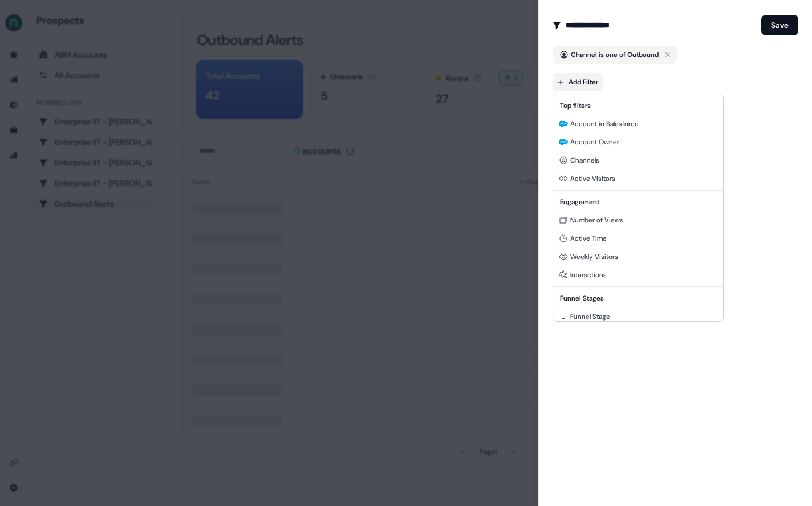 This screenshot has width=812, height=506. Describe the element at coordinates (604, 124) in the screenshot. I see `span: Account in Salesforce` at that location.